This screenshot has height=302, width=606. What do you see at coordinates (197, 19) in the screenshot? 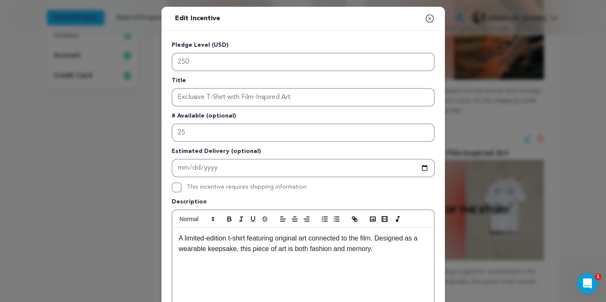
I see `h2: Edit Incentive` at bounding box center [197, 19].